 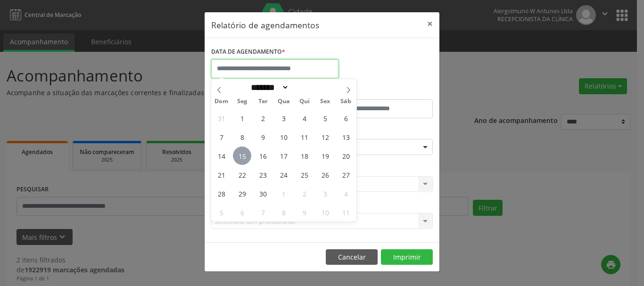 I want to click on span: Seg, so click(x=242, y=101).